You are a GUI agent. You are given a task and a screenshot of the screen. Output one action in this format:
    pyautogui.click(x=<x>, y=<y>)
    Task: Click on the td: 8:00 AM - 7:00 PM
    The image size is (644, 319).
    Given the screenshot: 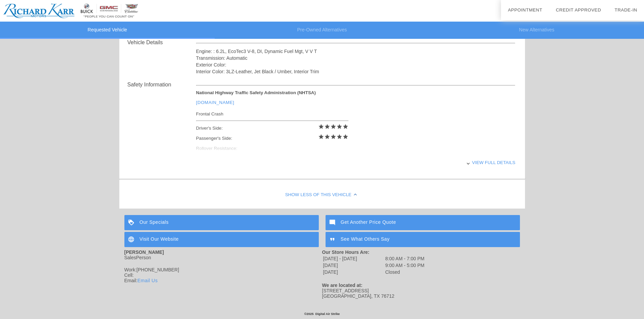 What is the action you would take?
    pyautogui.click(x=405, y=259)
    